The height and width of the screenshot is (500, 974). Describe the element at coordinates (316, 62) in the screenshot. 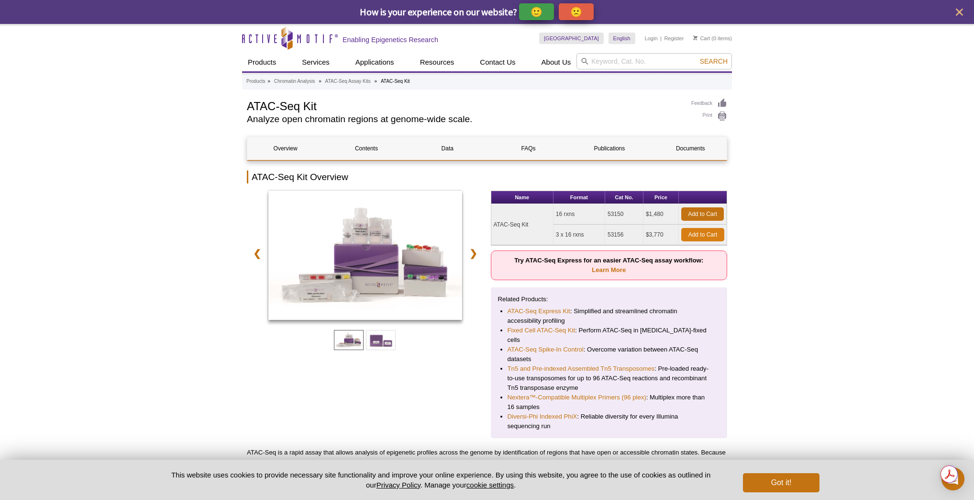

I see `a: Services` at that location.